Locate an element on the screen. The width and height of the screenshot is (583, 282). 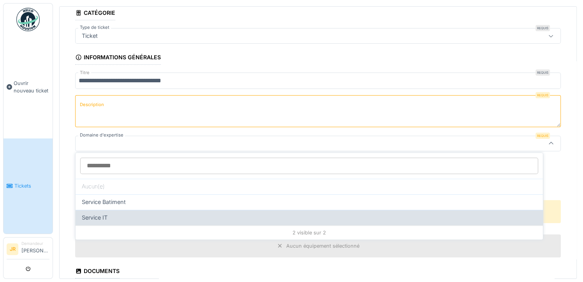
div: Ticket is located at coordinates (90, 36).